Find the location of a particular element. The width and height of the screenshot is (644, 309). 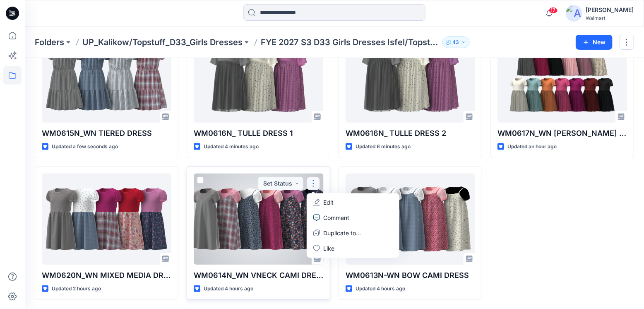

p: Like is located at coordinates (329, 248).